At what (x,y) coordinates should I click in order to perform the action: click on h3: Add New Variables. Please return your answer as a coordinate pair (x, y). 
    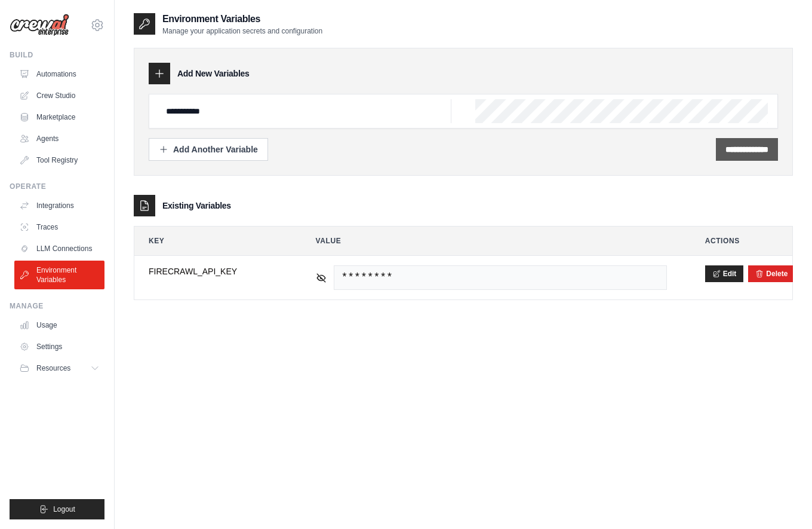
    Looking at the image, I should click on (213, 74).